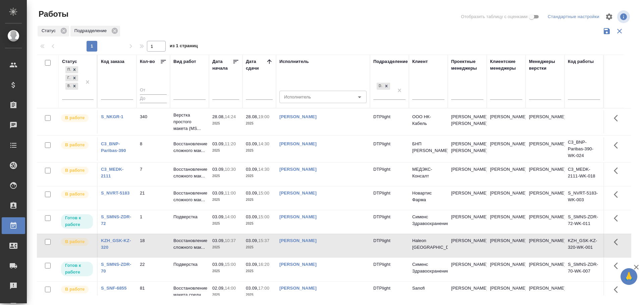  I want to click on td: C3_BNP-Paribas-390-WK-024, so click(584, 149).